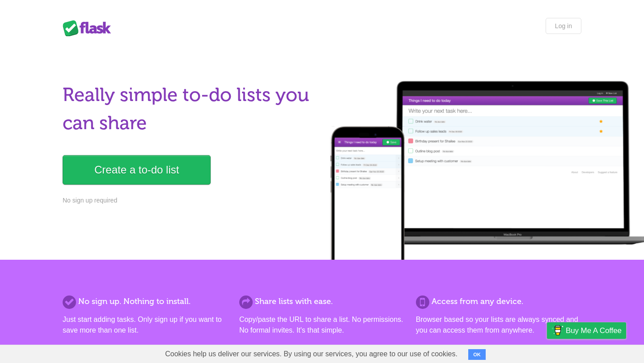 The height and width of the screenshot is (363, 644). Describe the element at coordinates (476, 354) in the screenshot. I see `button: OK` at that location.